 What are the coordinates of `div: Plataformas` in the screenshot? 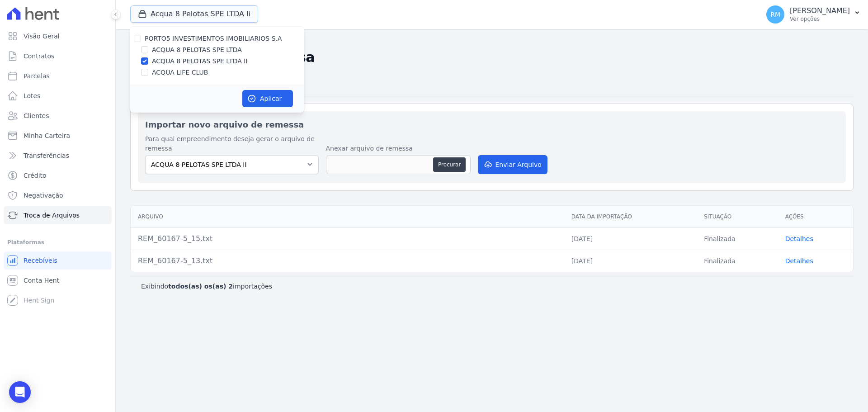 It's located at (57, 243).